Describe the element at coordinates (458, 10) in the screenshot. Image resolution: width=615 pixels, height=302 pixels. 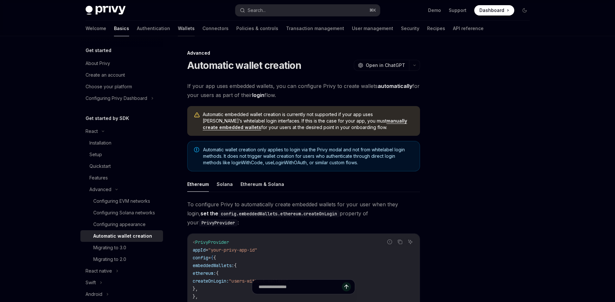
I see `a: Support` at that location.